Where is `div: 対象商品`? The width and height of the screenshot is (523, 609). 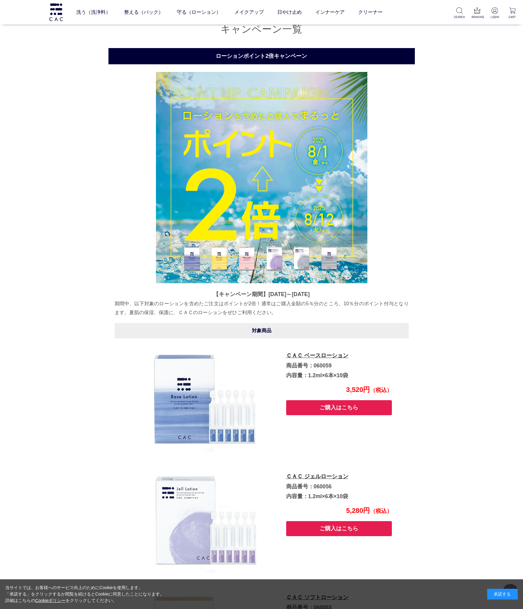
div: 対象商品 is located at coordinates (262, 331).